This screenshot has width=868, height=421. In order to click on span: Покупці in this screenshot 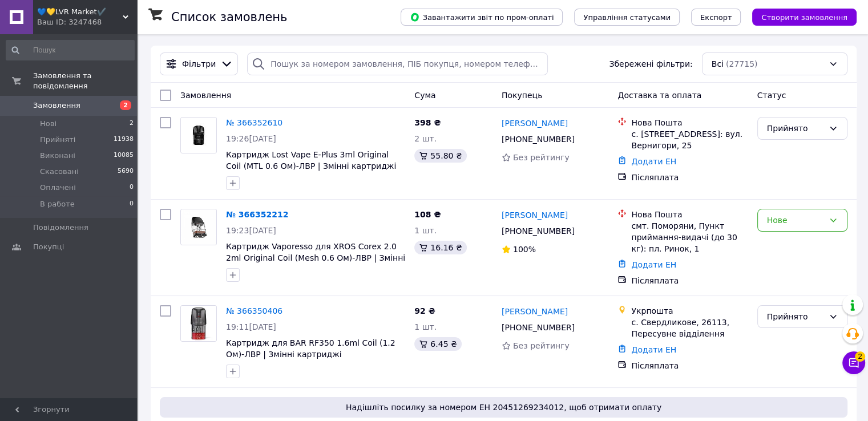, I will do `click(49, 247)`.